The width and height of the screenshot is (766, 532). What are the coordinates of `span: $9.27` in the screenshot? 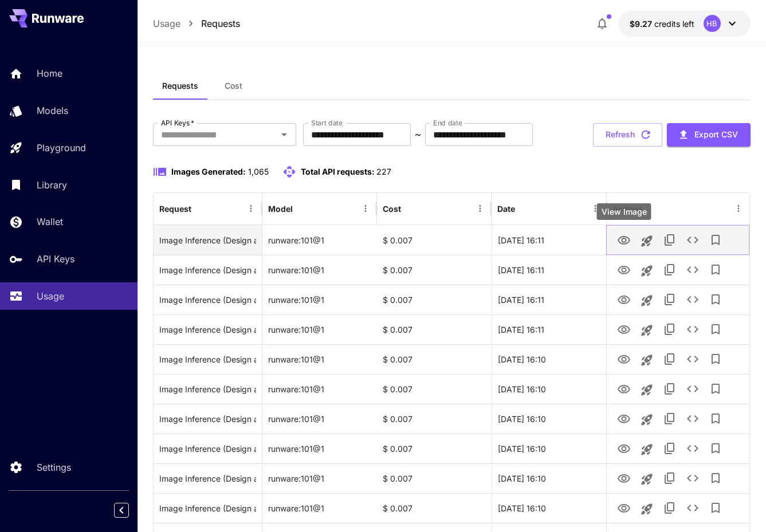 It's located at (641, 23).